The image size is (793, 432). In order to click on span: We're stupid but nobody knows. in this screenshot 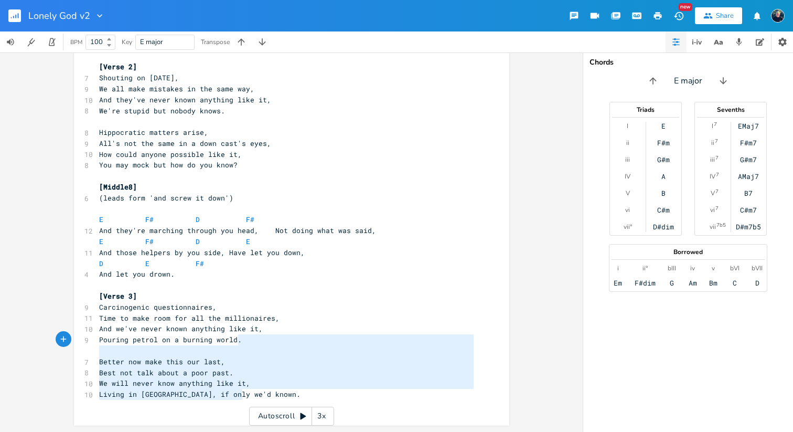, I will do `click(162, 111)`.